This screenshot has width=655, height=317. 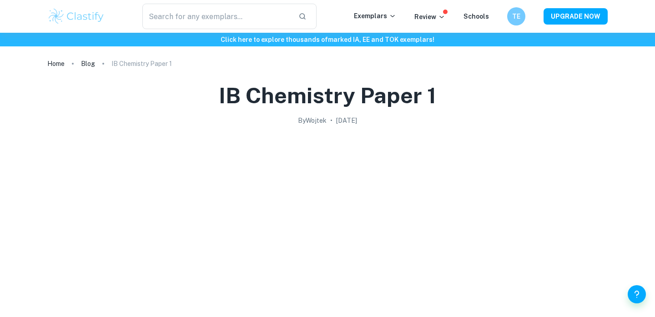 What do you see at coordinates (217, 16) in the screenshot?
I see `input: Search for any exemplars...` at bounding box center [217, 16].